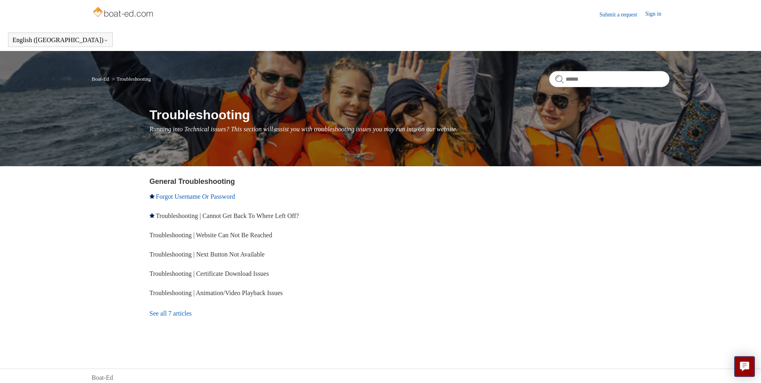 This screenshot has width=761, height=383. What do you see at coordinates (195, 196) in the screenshot?
I see `a: Forgot Username Or Password` at bounding box center [195, 196].